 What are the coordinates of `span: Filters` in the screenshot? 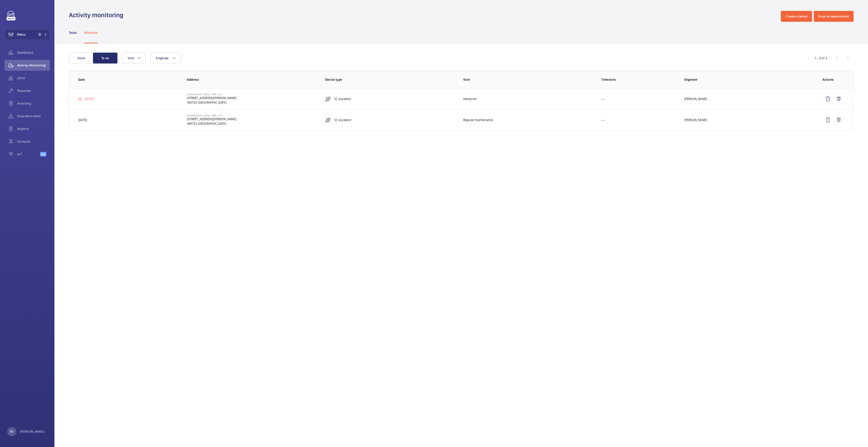 It's located at (22, 35).